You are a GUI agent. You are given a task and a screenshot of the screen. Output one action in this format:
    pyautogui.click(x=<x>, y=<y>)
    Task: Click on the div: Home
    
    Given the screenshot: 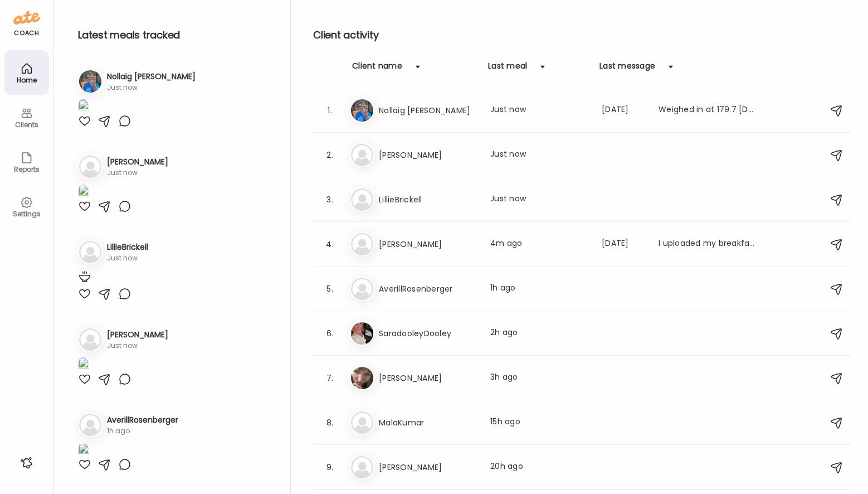 What is the action you would take?
    pyautogui.click(x=27, y=80)
    